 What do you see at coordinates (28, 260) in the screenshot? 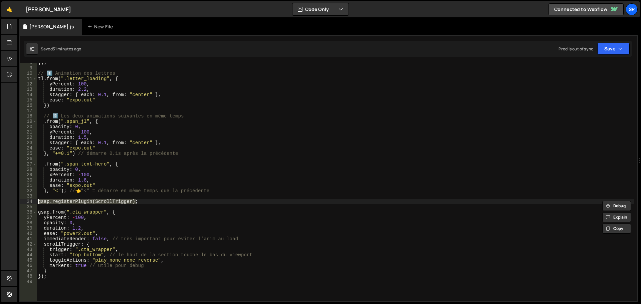
I see `div: 45` at bounding box center [28, 260].